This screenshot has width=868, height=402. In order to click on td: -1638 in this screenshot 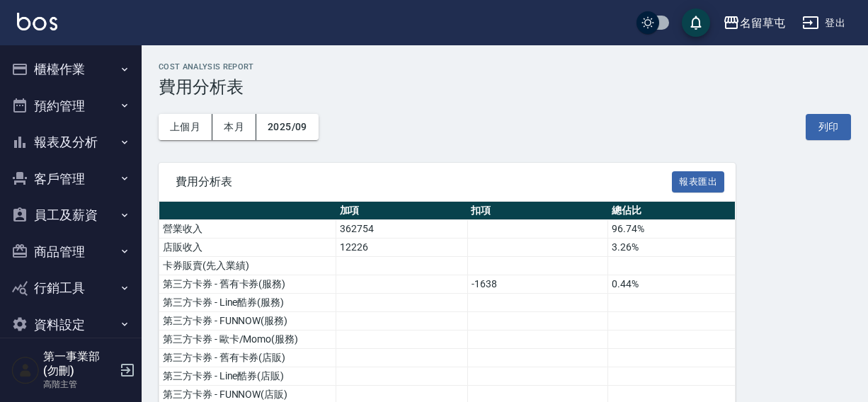, I will do `click(538, 285)`.